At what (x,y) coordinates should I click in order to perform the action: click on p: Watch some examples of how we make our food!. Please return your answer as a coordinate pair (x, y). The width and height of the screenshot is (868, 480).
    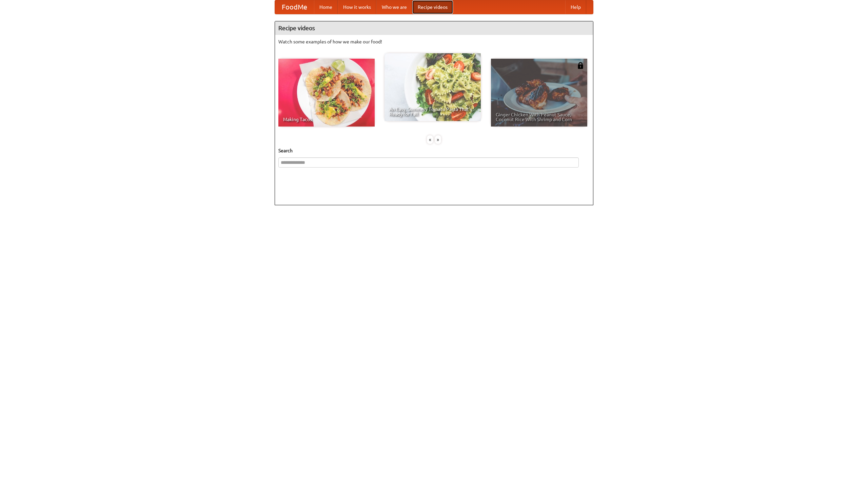
    Looking at the image, I should click on (434, 42).